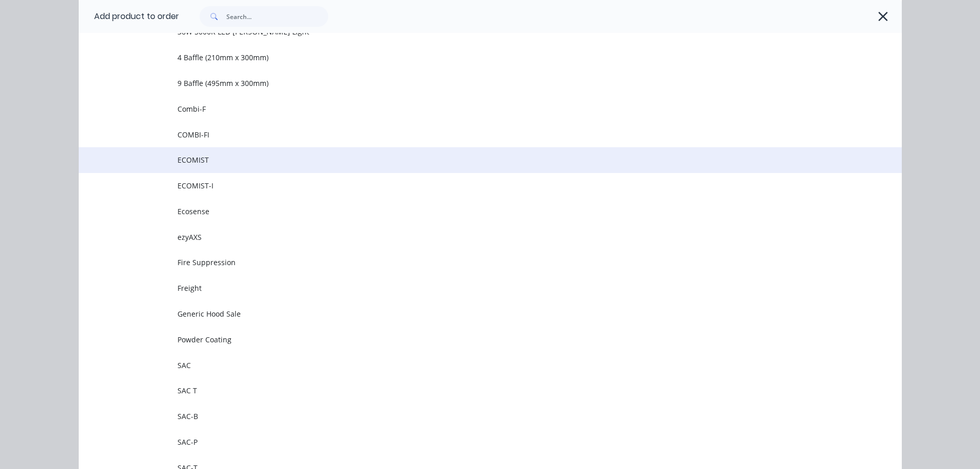 The image size is (980, 469). Describe the element at coordinates (467, 261) in the screenshot. I see `span: Fire Suppression` at that location.